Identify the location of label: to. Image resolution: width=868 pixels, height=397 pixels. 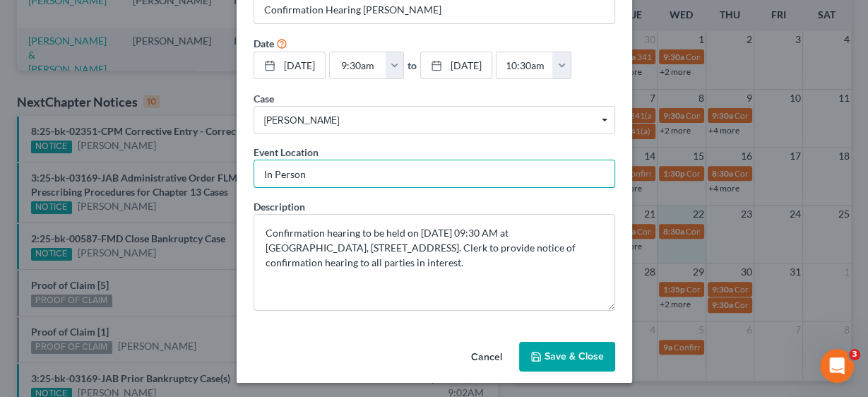
(412, 65).